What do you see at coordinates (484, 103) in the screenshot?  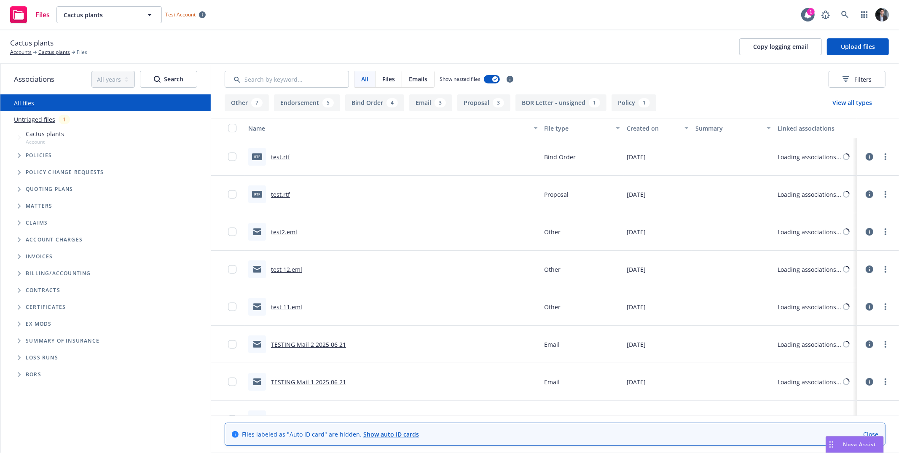 I see `button: Proposal` at bounding box center [484, 103].